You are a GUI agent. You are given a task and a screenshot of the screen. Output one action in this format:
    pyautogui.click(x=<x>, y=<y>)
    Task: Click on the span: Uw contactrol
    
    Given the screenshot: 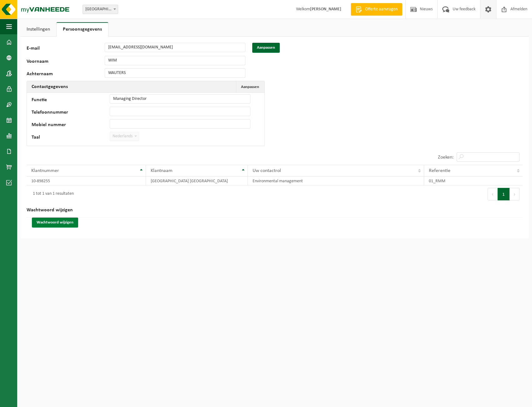 What is the action you would take?
    pyautogui.click(x=267, y=171)
    